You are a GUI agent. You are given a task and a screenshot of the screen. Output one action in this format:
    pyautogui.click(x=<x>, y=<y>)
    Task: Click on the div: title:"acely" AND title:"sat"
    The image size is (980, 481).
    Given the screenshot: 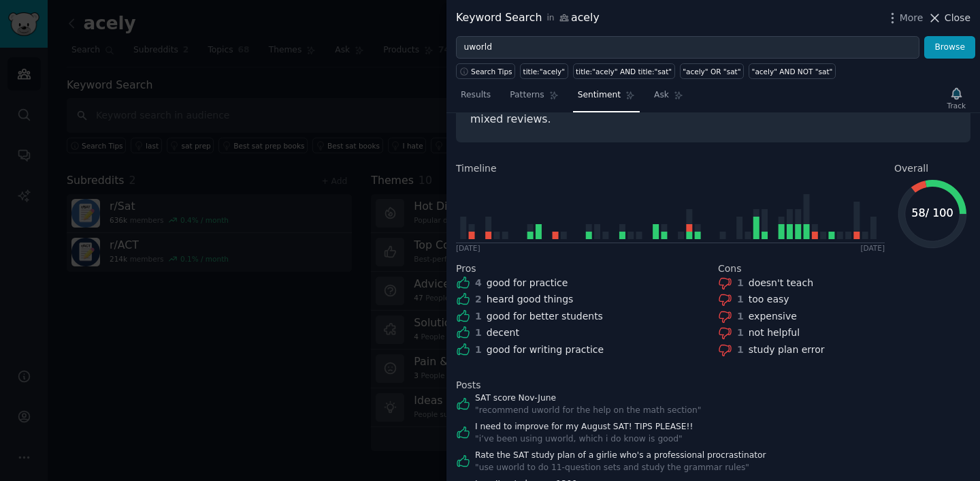 What is the action you would take?
    pyautogui.click(x=623, y=72)
    